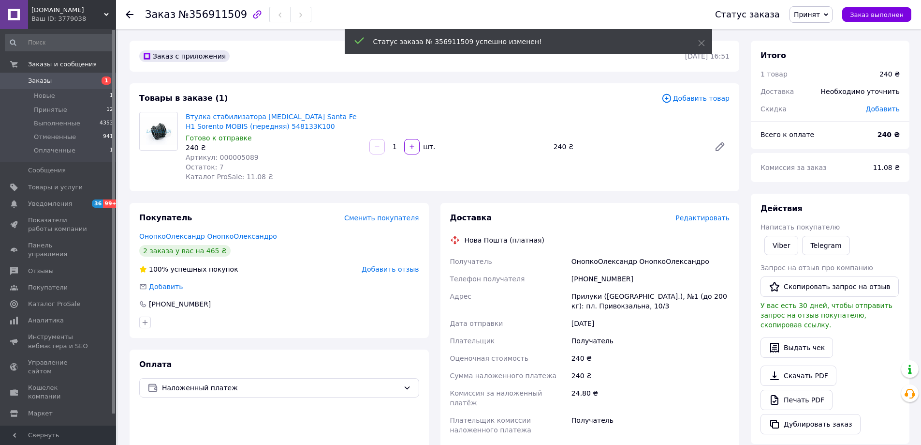 This screenshot has width=921, height=445. I want to click on div: Нова Пошта (платная), so click(504, 240).